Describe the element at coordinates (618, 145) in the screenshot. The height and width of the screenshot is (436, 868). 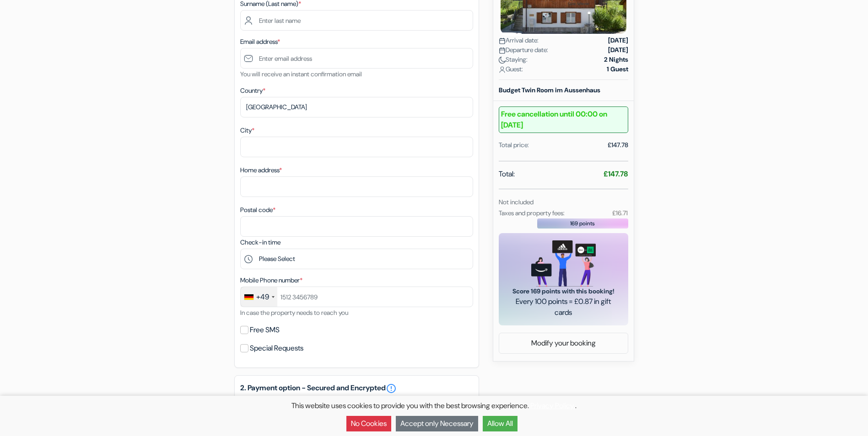
I see `div: £147.78` at that location.